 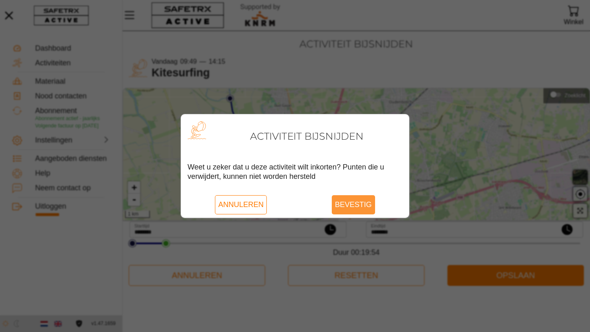 What do you see at coordinates (197, 130) in the screenshot?
I see `img: KITE_SURFING.svg` at bounding box center [197, 130].